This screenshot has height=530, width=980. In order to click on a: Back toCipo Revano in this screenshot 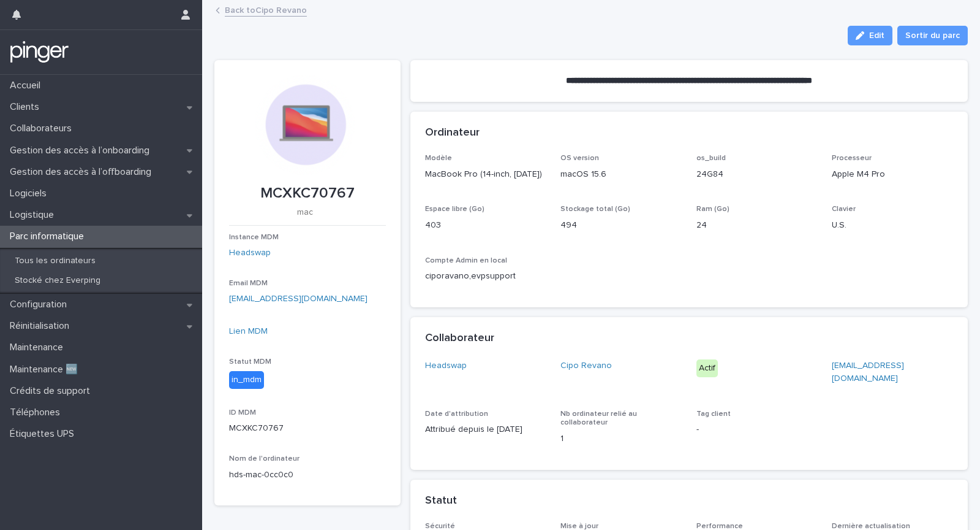, I will do `click(266, 9)`.